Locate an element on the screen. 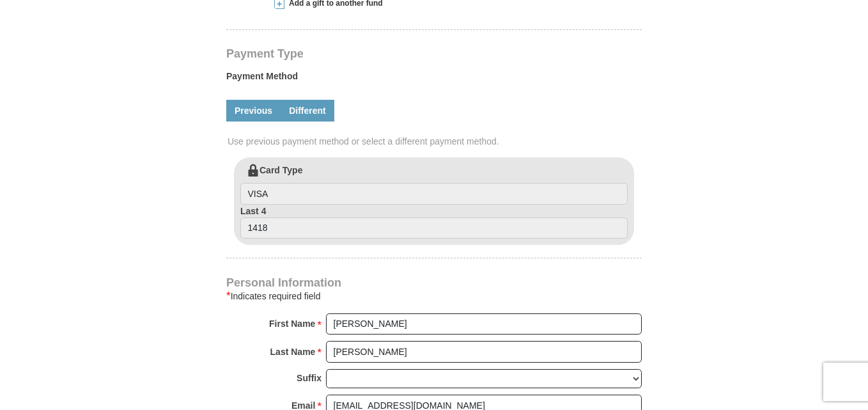 This screenshot has height=410, width=868. span: Use previous payment method or select a different payment method. is located at coordinates (436, 141).